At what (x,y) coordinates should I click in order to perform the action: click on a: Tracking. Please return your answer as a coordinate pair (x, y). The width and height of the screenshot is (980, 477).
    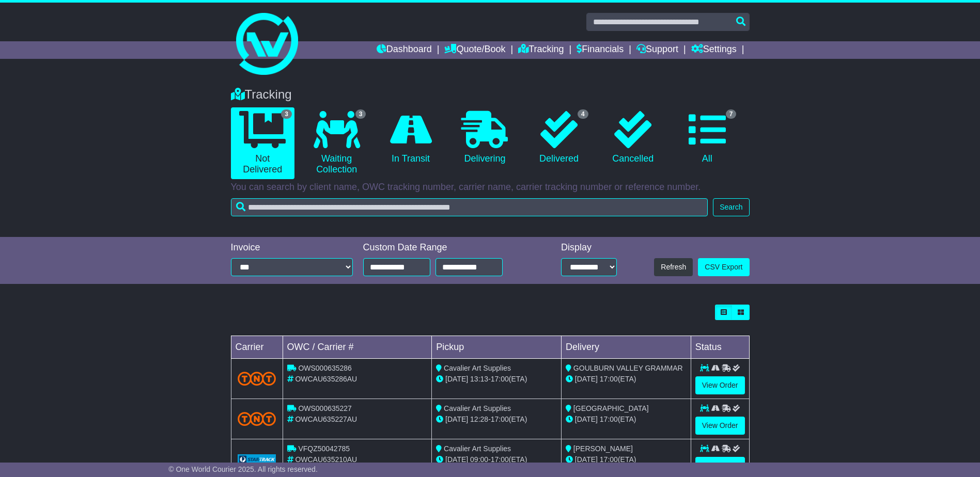
    Looking at the image, I should click on (541, 50).